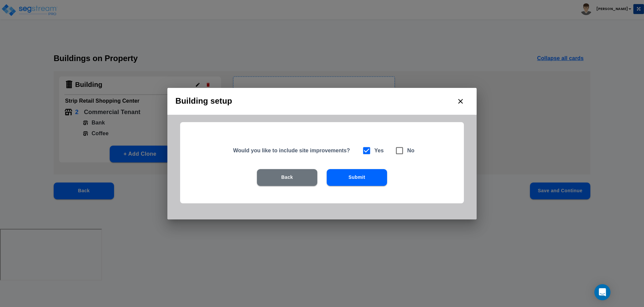 The width and height of the screenshot is (644, 307). Describe the element at coordinates (293, 150) in the screenshot. I see `h5: Would you like to include site improvements?` at that location.